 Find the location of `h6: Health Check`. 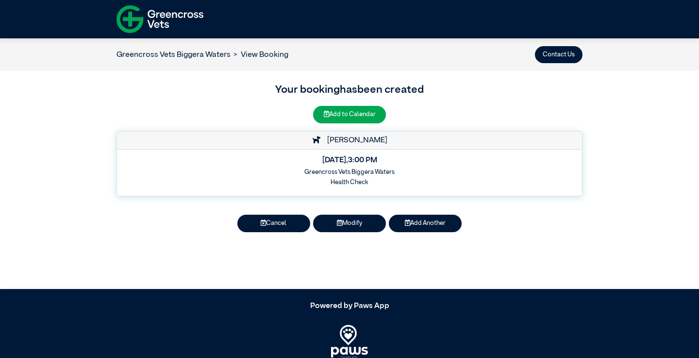

h6: Health Check is located at coordinates (350, 182).